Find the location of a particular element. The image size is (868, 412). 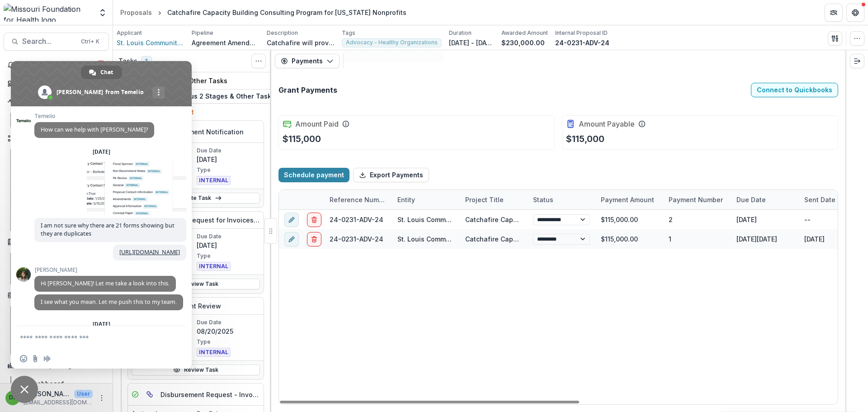

button: Expand Previous 2 Stages & Other Tasks is located at coordinates (204, 96).